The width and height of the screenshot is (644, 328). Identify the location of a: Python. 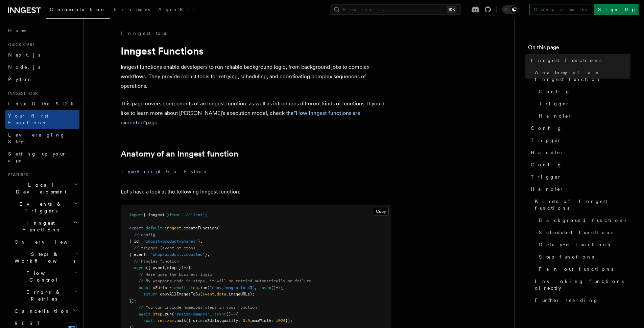
(42, 80).